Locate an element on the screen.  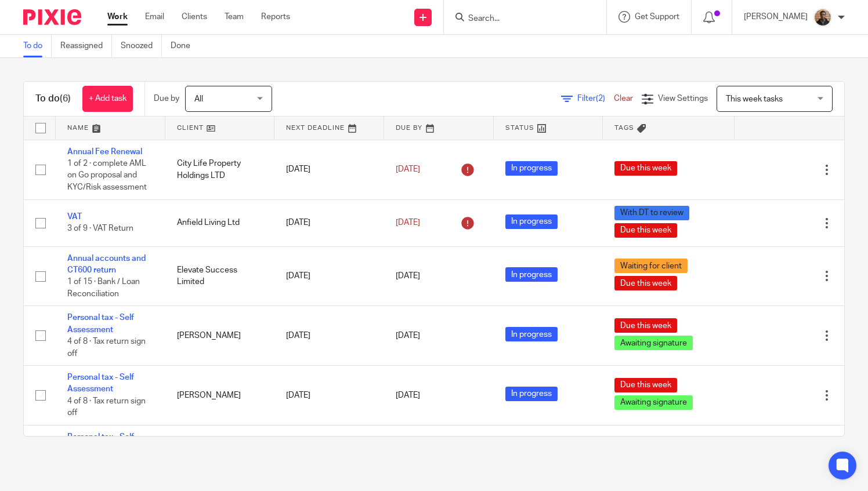
td: City Life Property Holdings LTD is located at coordinates (220, 169).